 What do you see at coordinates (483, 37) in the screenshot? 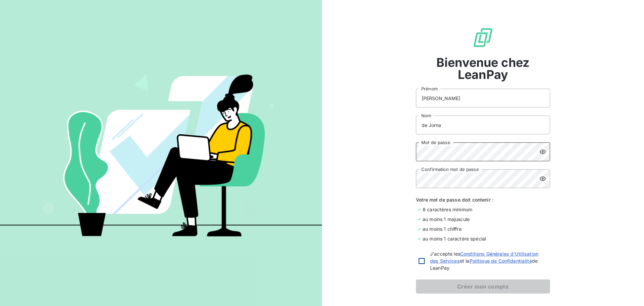
I see `img: logo sigle` at bounding box center [483, 37].